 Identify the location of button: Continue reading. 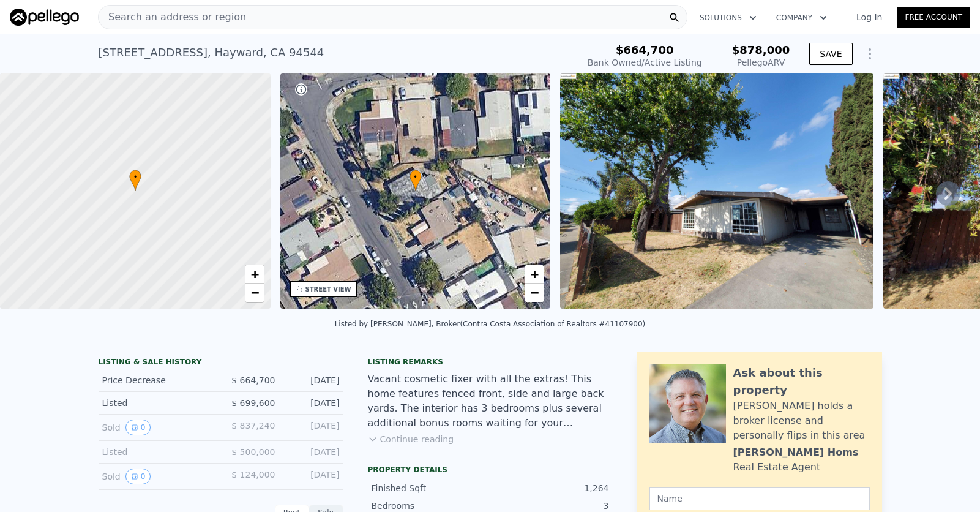
(411, 439).